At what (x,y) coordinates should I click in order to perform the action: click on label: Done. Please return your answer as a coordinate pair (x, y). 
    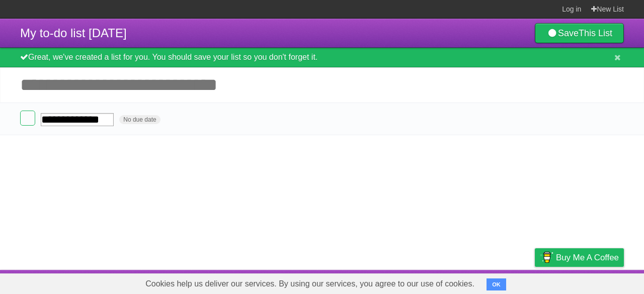
    Looking at the image, I should click on (28, 119).